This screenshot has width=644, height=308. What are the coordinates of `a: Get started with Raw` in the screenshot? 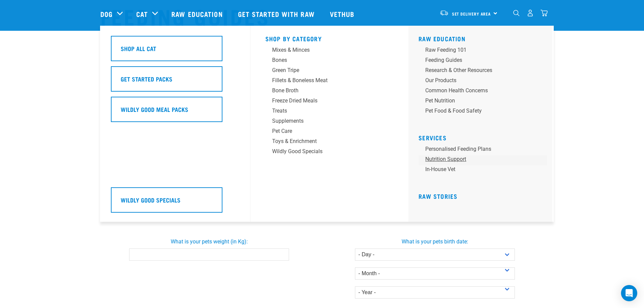 It's located at (277, 14).